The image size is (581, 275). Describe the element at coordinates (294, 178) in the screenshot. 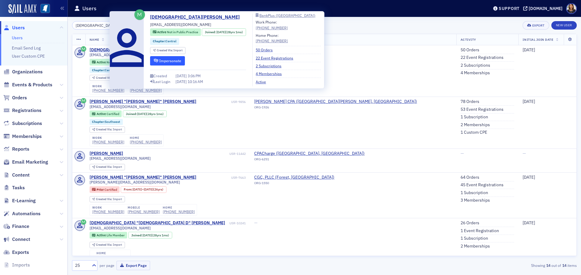

I see `span: CGC, PLLC (Forest, MS)` at that location.